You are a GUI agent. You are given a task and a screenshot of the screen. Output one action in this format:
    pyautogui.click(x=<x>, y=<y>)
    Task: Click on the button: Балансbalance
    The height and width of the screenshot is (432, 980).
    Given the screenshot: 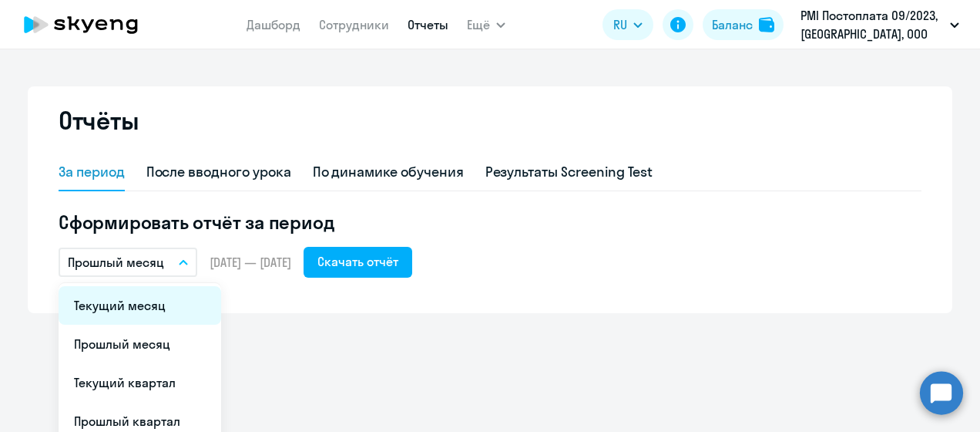 What is the action you would take?
    pyautogui.click(x=743, y=25)
    